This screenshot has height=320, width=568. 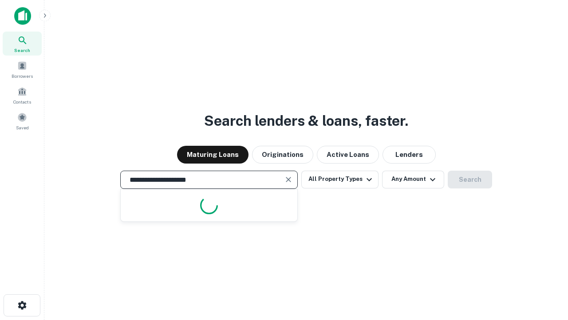 What do you see at coordinates (348, 155) in the screenshot?
I see `button: Active Loans` at bounding box center [348, 155].